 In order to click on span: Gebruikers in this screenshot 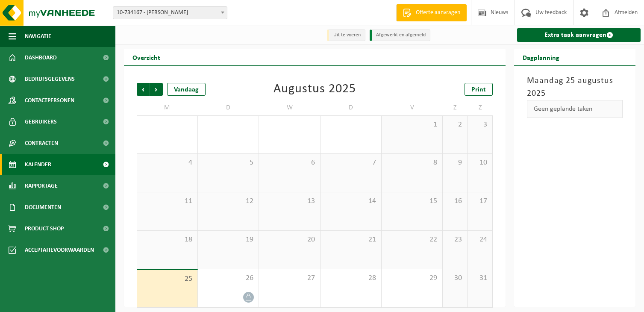, I will do `click(41, 122)`.